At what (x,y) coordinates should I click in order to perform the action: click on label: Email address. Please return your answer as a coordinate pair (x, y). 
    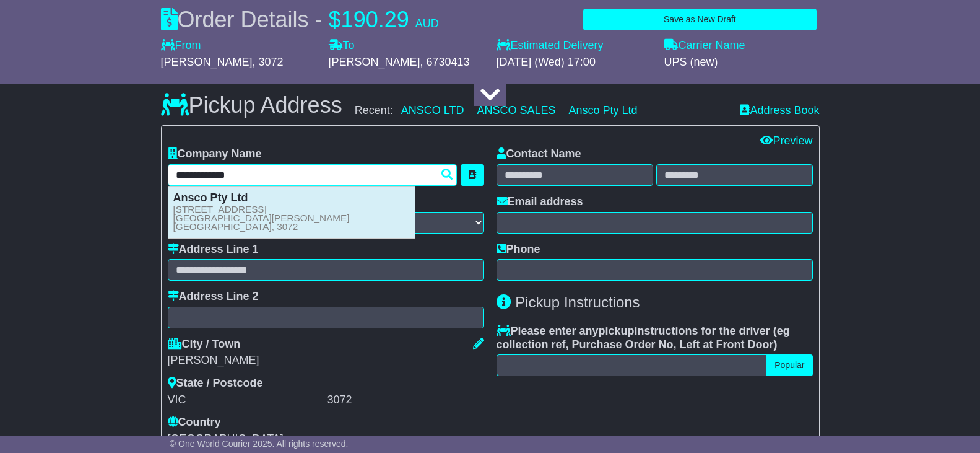
    Looking at the image, I should click on (540, 202).